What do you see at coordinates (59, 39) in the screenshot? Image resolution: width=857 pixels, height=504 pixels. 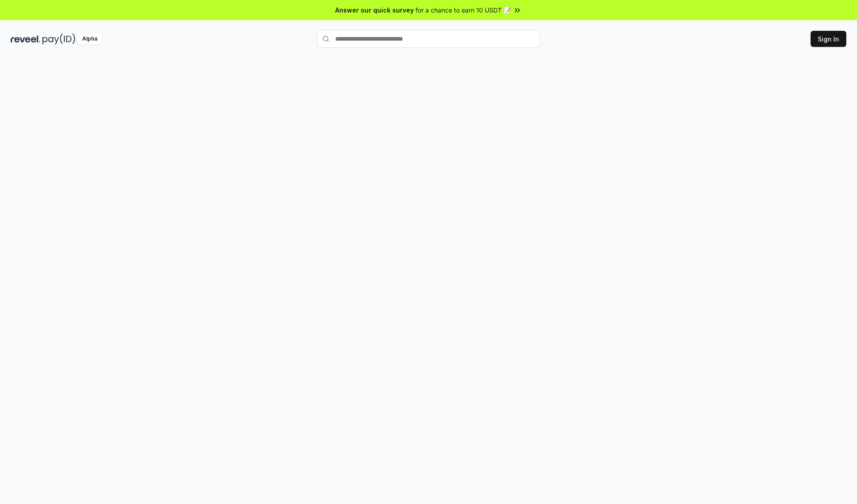 I see `img: pay_id` at bounding box center [59, 39].